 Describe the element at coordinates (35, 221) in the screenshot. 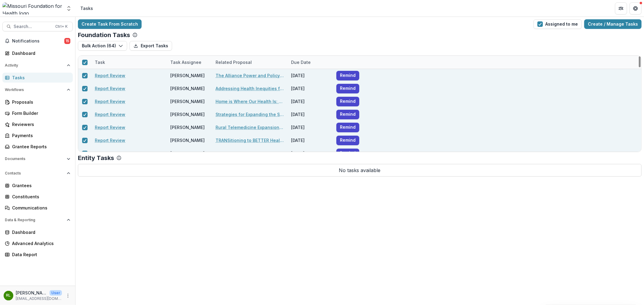

I see `span: Data & Reporting` at that location.